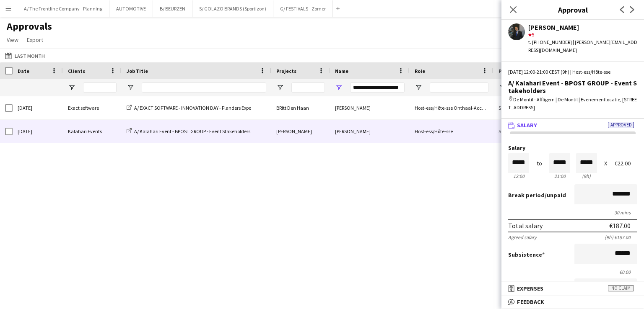  I want to click on span: A/ Kalahari Event - BPOST GROUP - Event Stakeholders, so click(192, 131).